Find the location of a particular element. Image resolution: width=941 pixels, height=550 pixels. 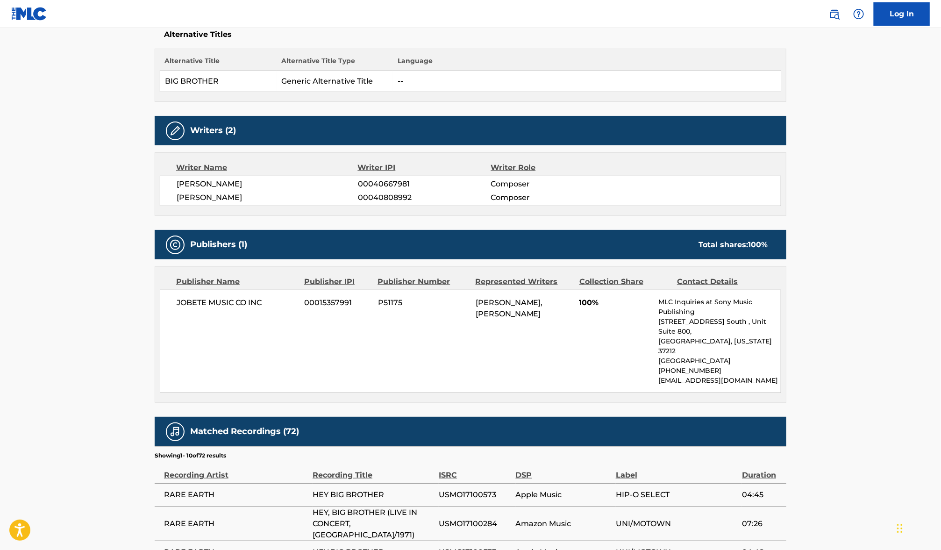

div: DSP is located at coordinates (564, 470).